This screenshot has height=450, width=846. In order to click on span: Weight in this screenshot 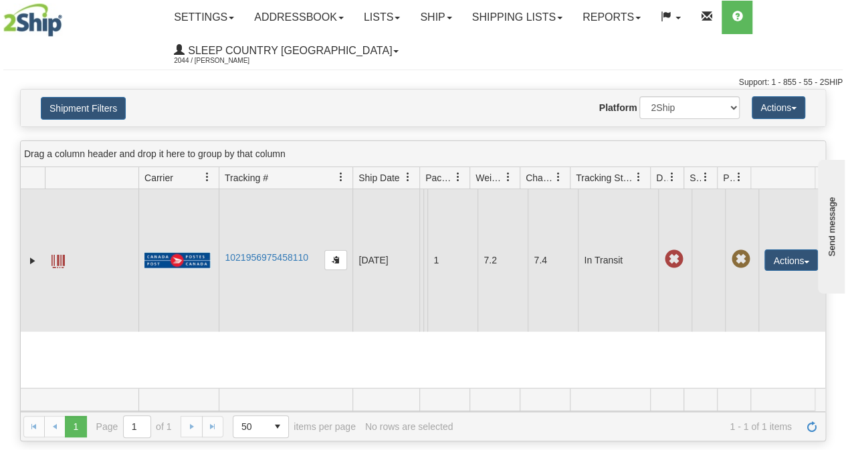, I will do `click(490, 178)`.